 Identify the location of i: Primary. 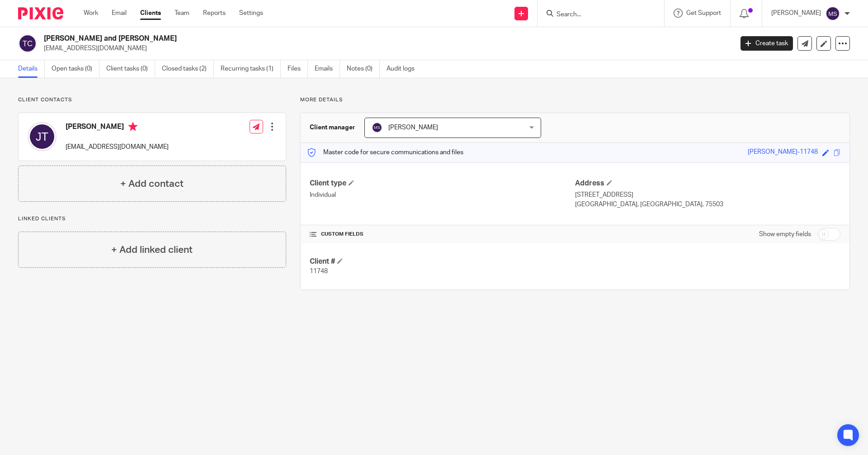
(133, 126).